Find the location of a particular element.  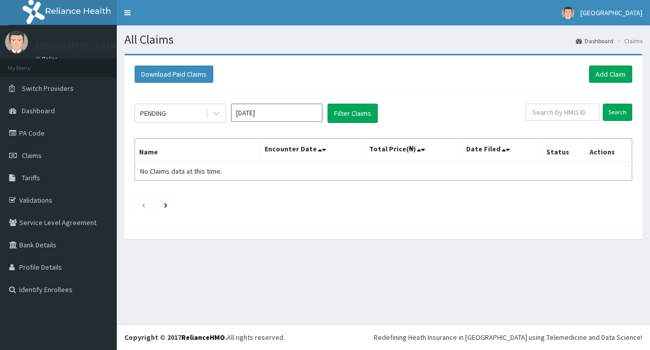

span: Tariffs is located at coordinates (31, 178).